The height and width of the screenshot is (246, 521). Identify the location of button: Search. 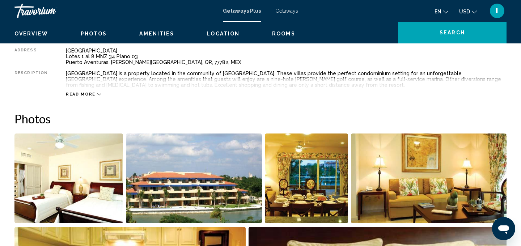
(453, 33).